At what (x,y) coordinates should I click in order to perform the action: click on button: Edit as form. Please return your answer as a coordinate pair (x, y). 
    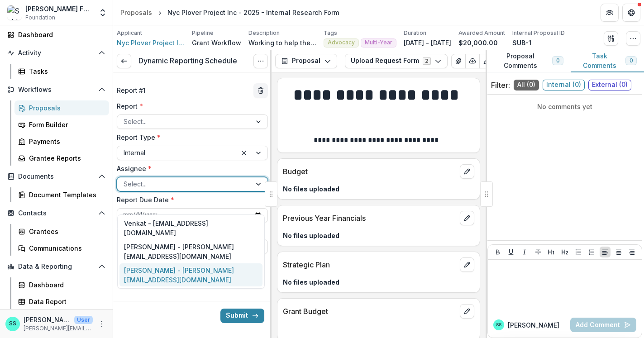
    Looking at the image, I should click on (486, 61).